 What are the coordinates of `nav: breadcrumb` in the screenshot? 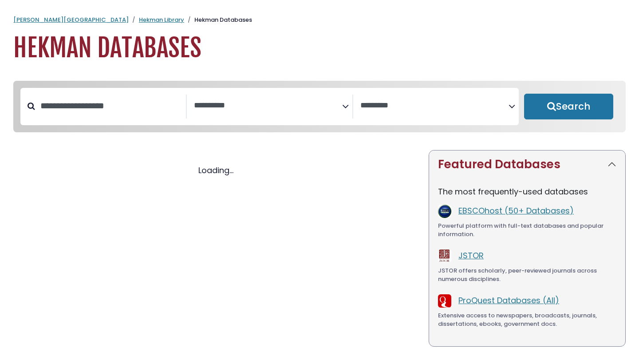 It's located at (320, 20).